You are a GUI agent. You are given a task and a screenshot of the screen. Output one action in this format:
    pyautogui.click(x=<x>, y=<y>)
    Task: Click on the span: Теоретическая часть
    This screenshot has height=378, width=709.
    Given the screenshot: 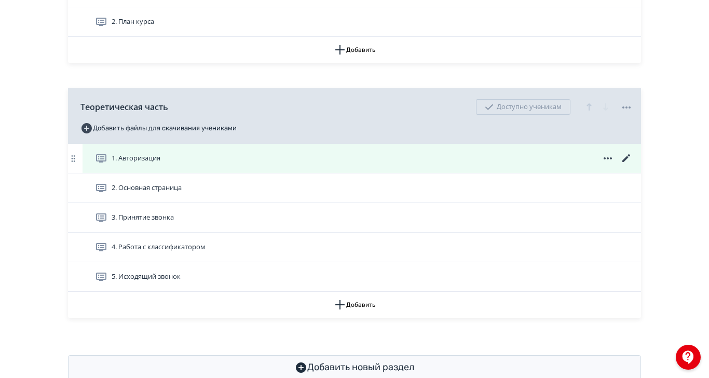 What is the action you would take?
    pyautogui.click(x=124, y=107)
    